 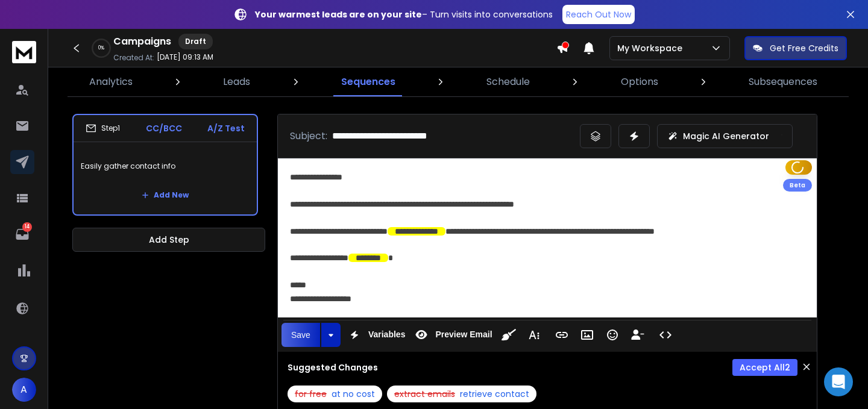 I want to click on div: Draft, so click(x=195, y=41).